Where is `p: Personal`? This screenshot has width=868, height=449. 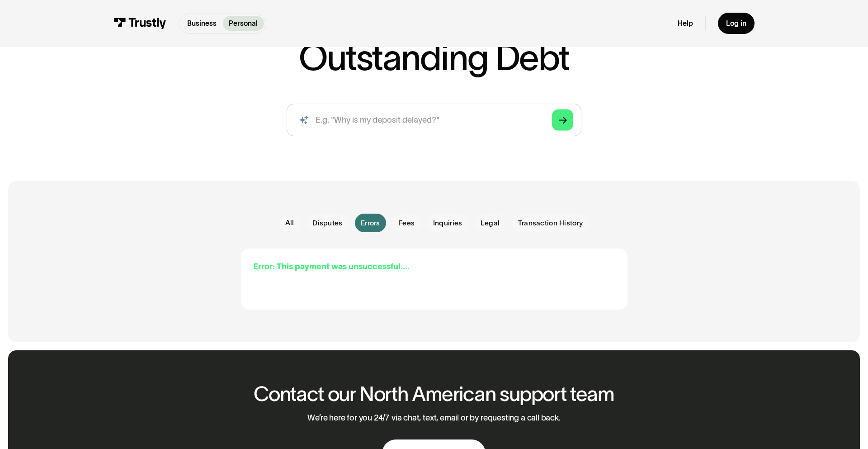 p: Personal is located at coordinates (244, 24).